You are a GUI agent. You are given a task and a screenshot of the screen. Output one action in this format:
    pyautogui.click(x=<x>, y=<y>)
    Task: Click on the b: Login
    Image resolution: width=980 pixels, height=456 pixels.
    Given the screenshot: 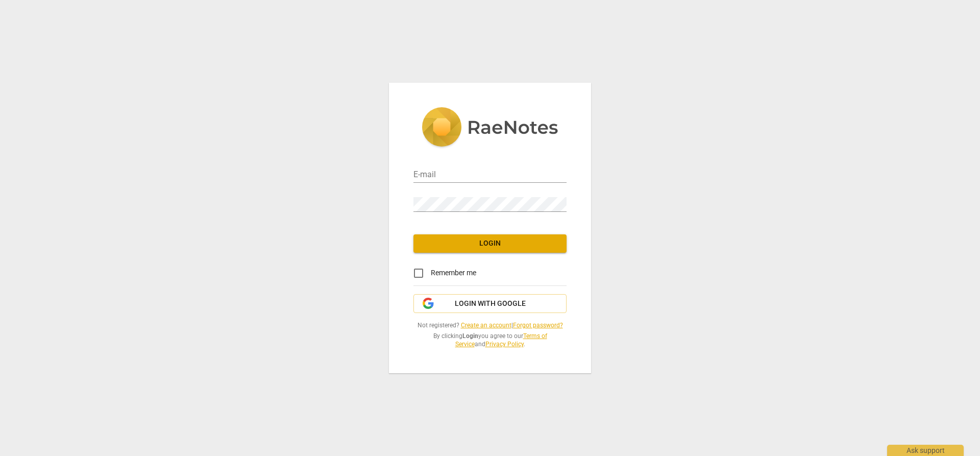 What is the action you would take?
    pyautogui.click(x=470, y=336)
    